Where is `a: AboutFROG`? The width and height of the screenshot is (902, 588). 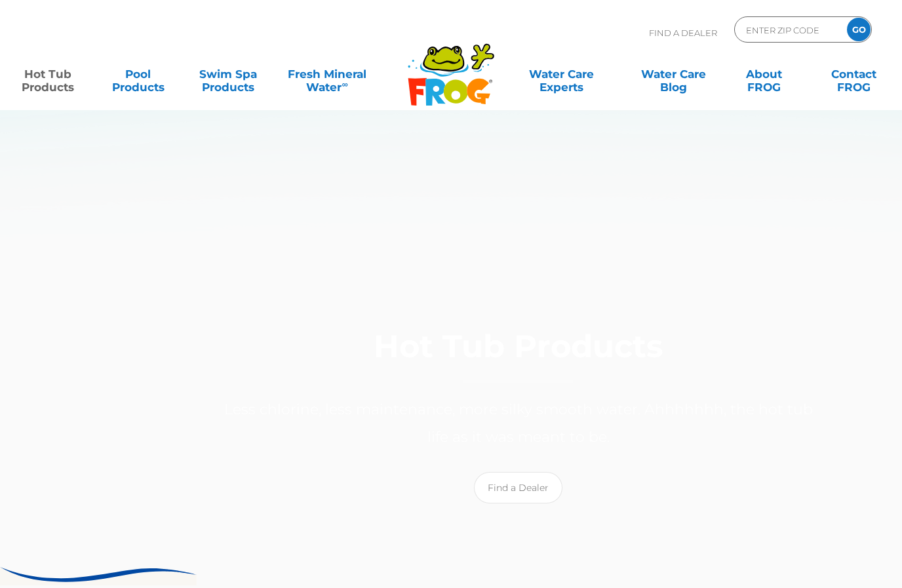 a: AboutFROG is located at coordinates (764, 74).